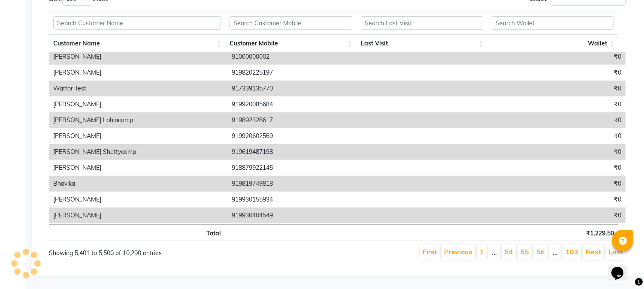 The image size is (644, 289). I want to click on a: 54, so click(509, 252).